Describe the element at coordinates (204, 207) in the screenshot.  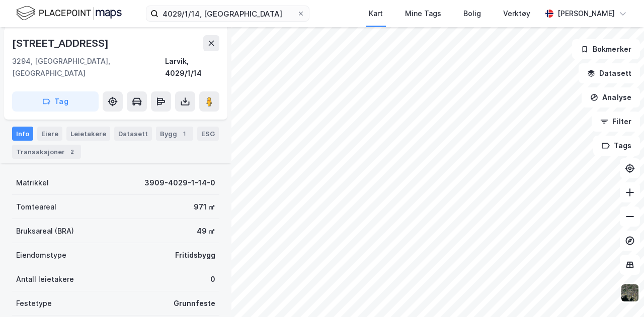
I see `div: 971 ㎡` at that location.